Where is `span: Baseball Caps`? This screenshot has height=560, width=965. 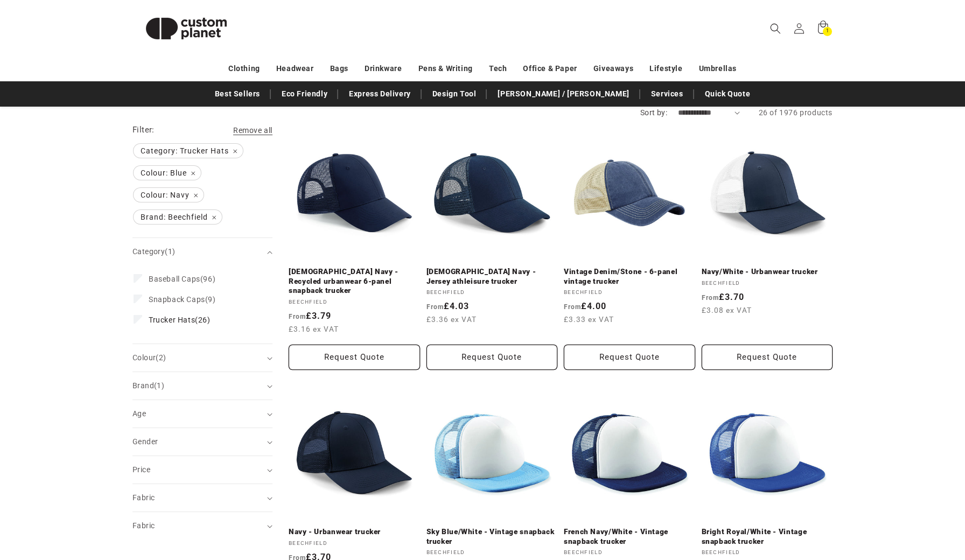
span: Baseball Caps is located at coordinates (175, 279).